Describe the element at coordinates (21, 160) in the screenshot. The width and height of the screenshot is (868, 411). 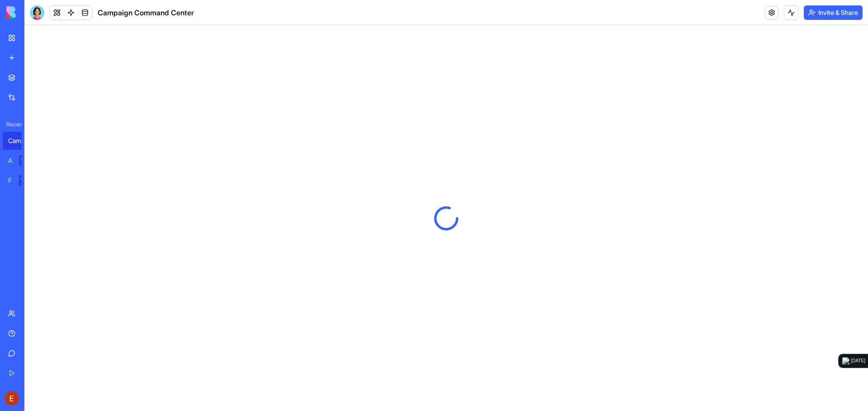
I see `a: AI Logo GeneratorTRY` at that location.